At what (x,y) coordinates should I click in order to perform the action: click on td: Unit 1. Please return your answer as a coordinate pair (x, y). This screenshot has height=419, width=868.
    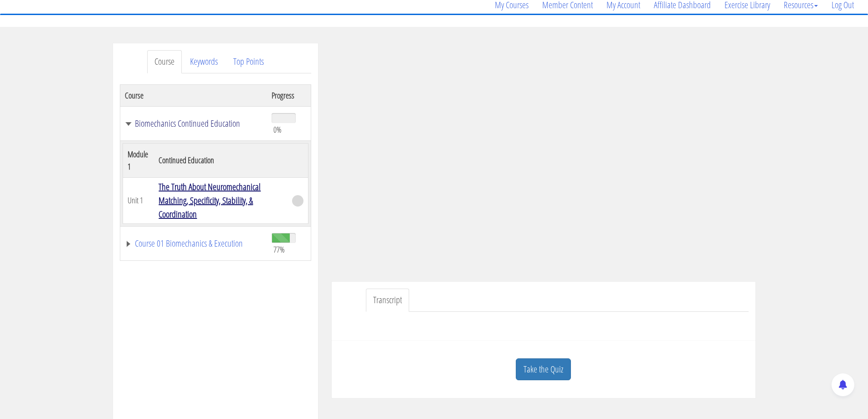
    Looking at the image, I should click on (138, 200).